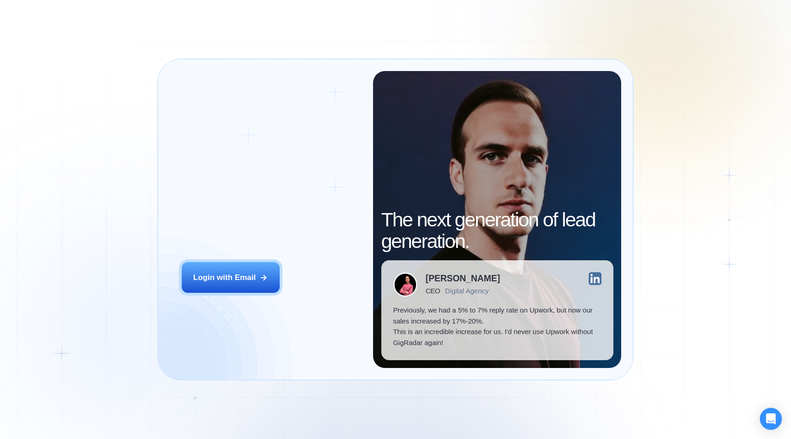  What do you see at coordinates (224, 277) in the screenshot?
I see `div: Login with Email` at bounding box center [224, 277].